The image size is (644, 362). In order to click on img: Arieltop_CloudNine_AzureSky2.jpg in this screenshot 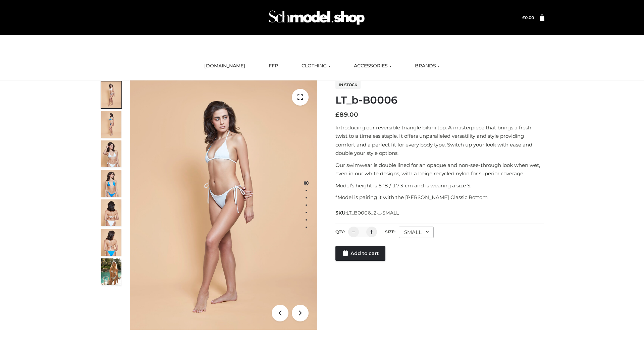, I will do `click(112, 272)`.